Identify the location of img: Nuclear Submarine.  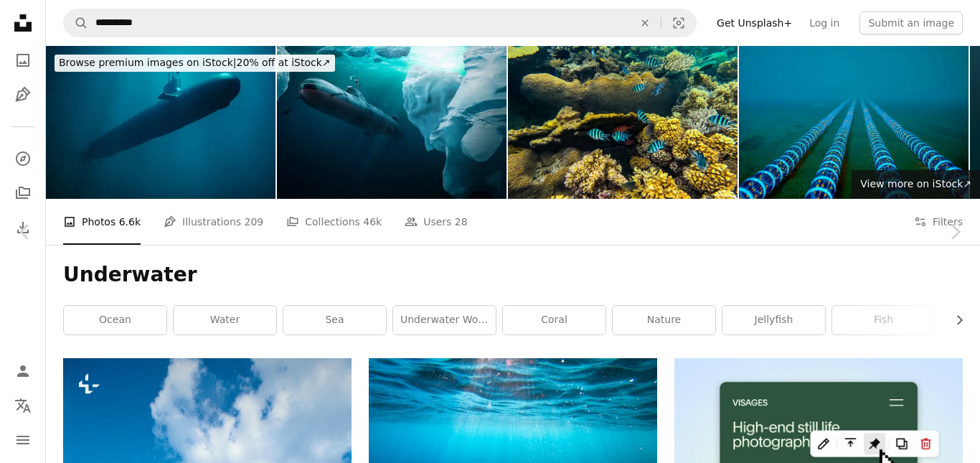
(161, 122).